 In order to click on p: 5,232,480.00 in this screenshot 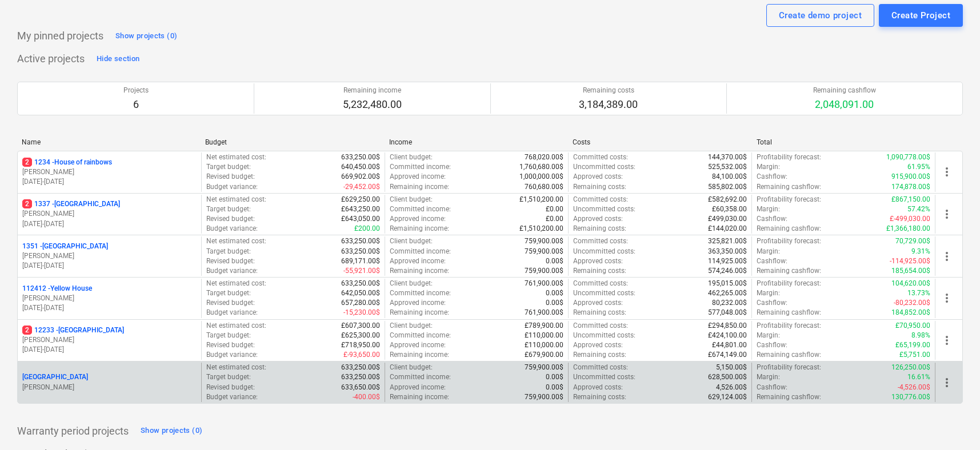, I will do `click(372, 104)`.